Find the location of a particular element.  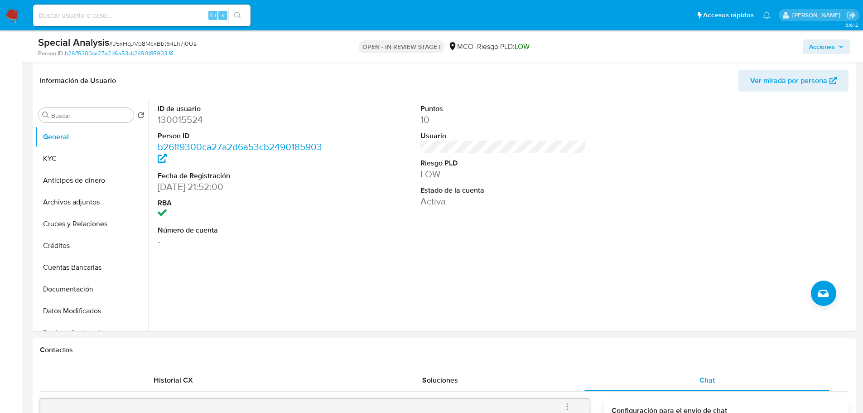

button: KYC is located at coordinates (92, 159).